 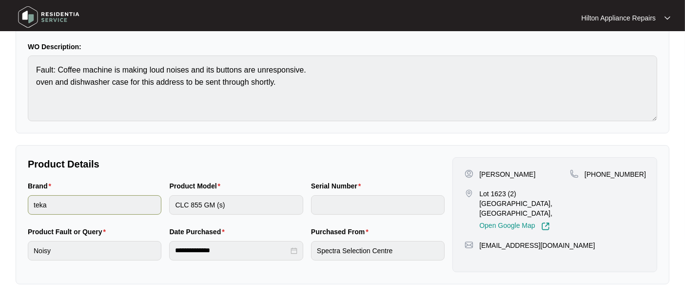 What do you see at coordinates (95, 205) in the screenshot?
I see `input: Brand` at bounding box center [95, 205].